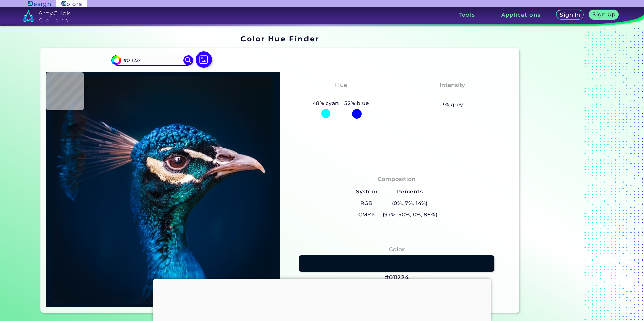 This screenshot has height=321, width=644. I want to click on h5: 52% blue, so click(357, 103).